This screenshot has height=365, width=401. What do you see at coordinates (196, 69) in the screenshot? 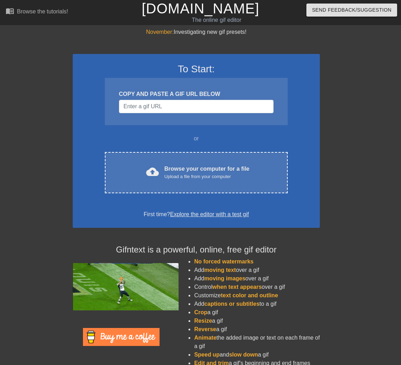
I see `h3: To Start:` at bounding box center [196, 69].